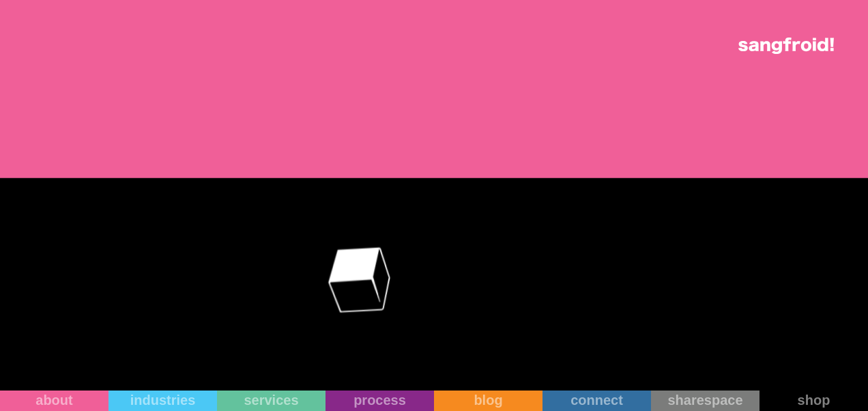 The width and height of the screenshot is (868, 411). What do you see at coordinates (271, 401) in the screenshot?
I see `a: services` at bounding box center [271, 401].